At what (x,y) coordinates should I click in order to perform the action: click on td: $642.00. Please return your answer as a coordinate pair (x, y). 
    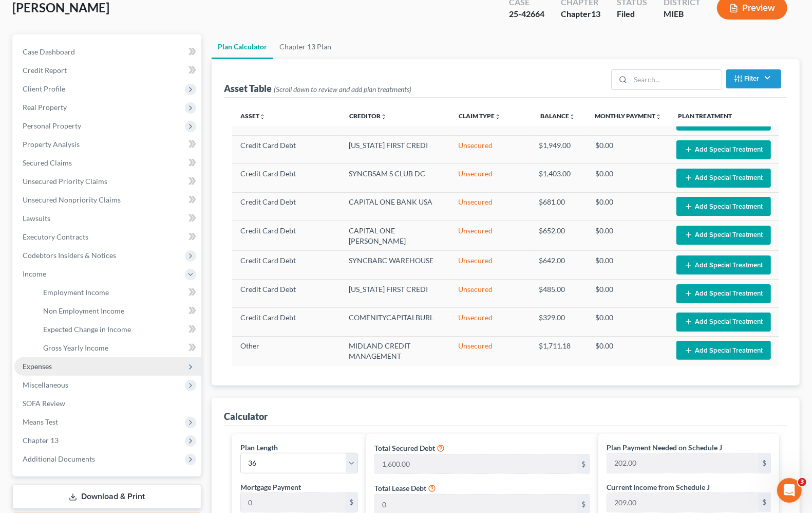
    Looking at the image, I should click on (559, 265).